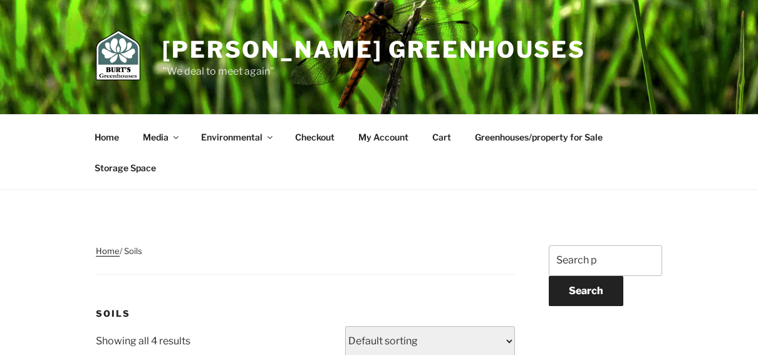  I want to click on h1: Soils, so click(305, 313).